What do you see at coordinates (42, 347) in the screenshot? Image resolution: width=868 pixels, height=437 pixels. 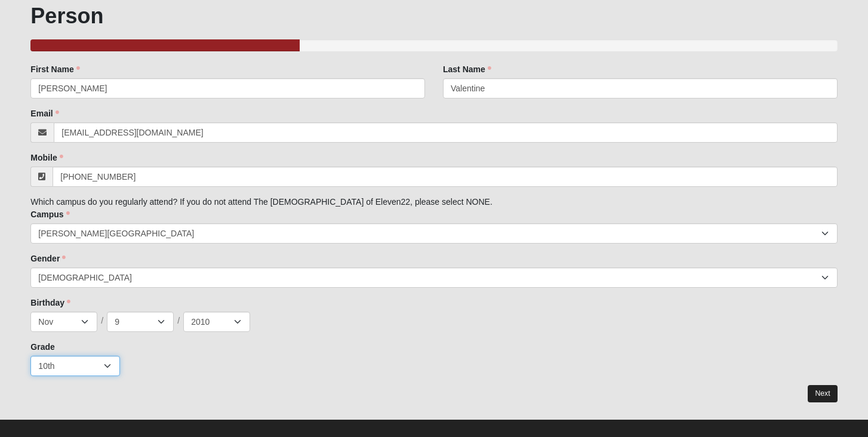 I see `label: Grade` at bounding box center [42, 347].